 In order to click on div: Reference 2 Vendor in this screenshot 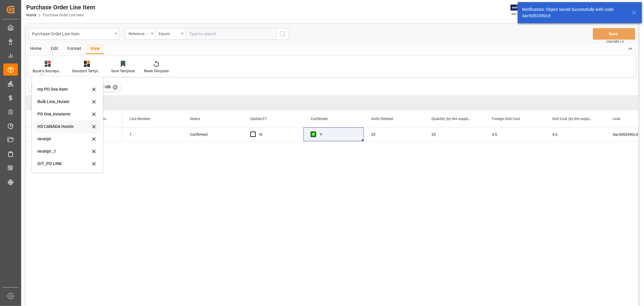, I will do `click(139, 33)`.